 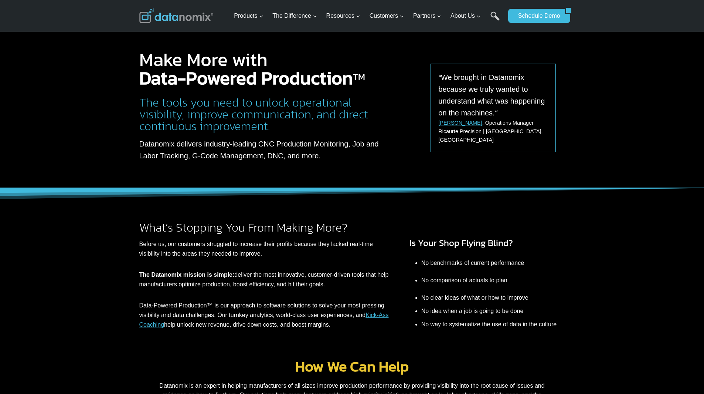 I want to click on h3: Is Your Shop Flying Blind?, so click(x=487, y=243).